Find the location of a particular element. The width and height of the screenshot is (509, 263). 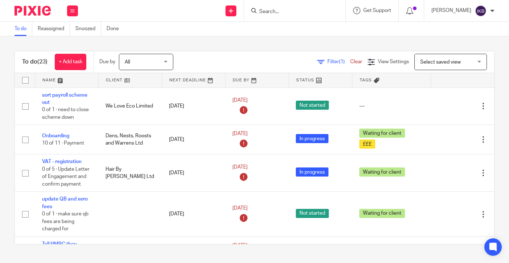

a: update QB and xero fees is located at coordinates (65, 202).